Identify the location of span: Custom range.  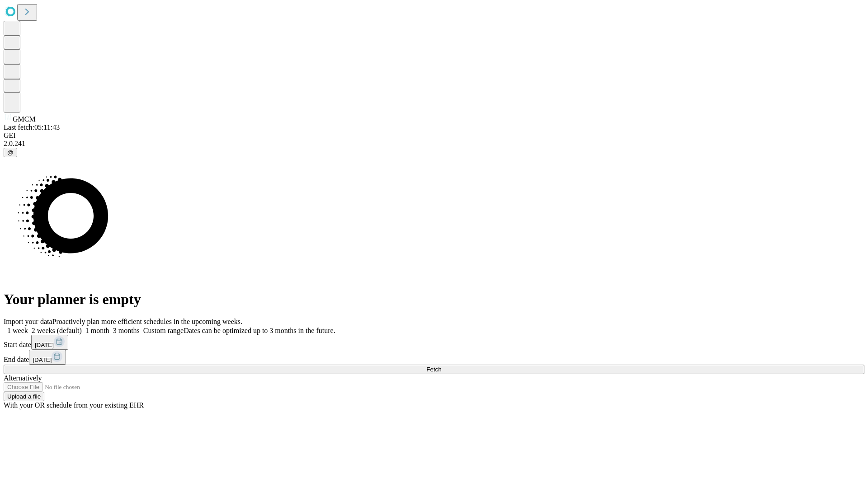
(163, 330).